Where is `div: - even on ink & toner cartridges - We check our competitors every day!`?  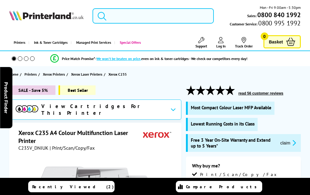
div: - even on ink & toner cartridges - We check our competitors every day! is located at coordinates (171, 59).